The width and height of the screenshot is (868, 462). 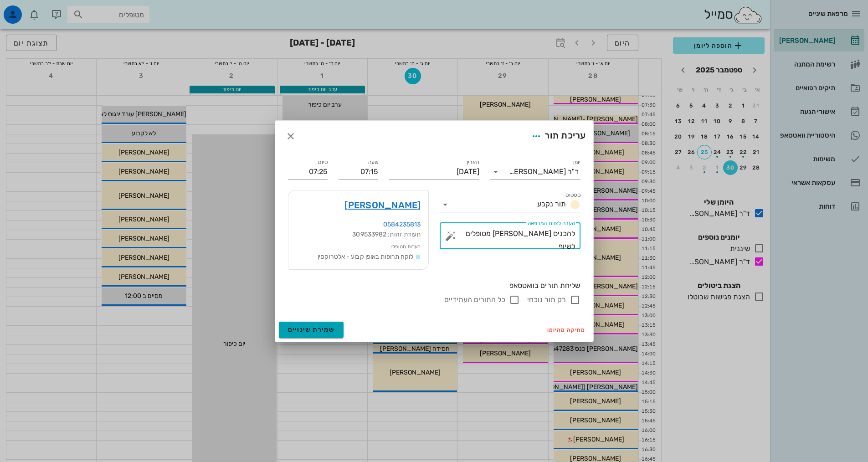 What do you see at coordinates (434, 285) in the screenshot?
I see `div: שליחת תורים בוואטסאפ` at bounding box center [434, 285].